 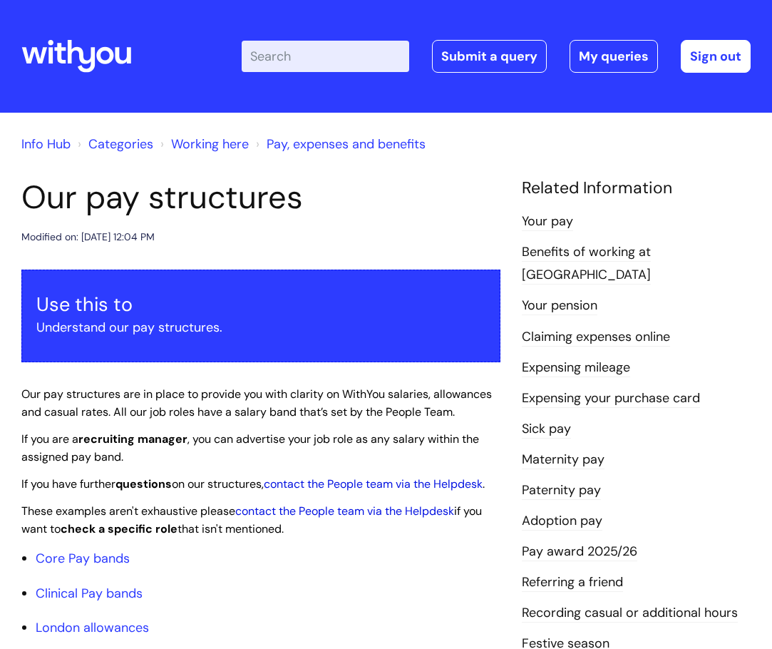 I want to click on input: Search, so click(x=325, y=56).